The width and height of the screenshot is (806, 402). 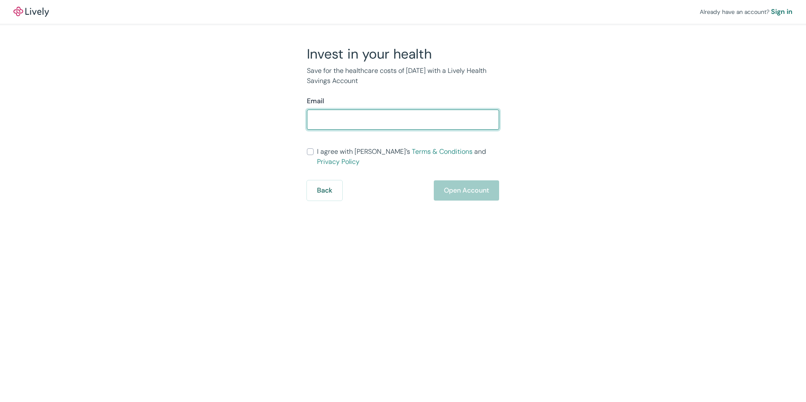 I want to click on img: Lively, so click(x=31, y=12).